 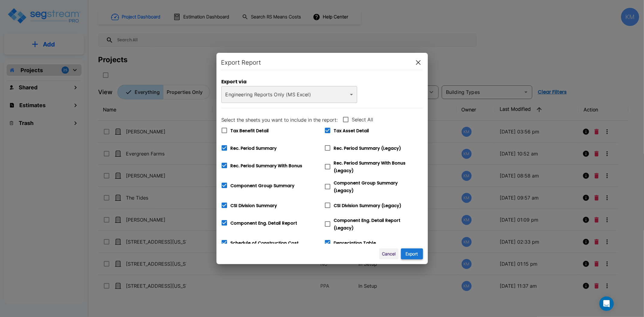 I want to click on span: Component Eng. Detail Report (Legacy), so click(x=367, y=224).